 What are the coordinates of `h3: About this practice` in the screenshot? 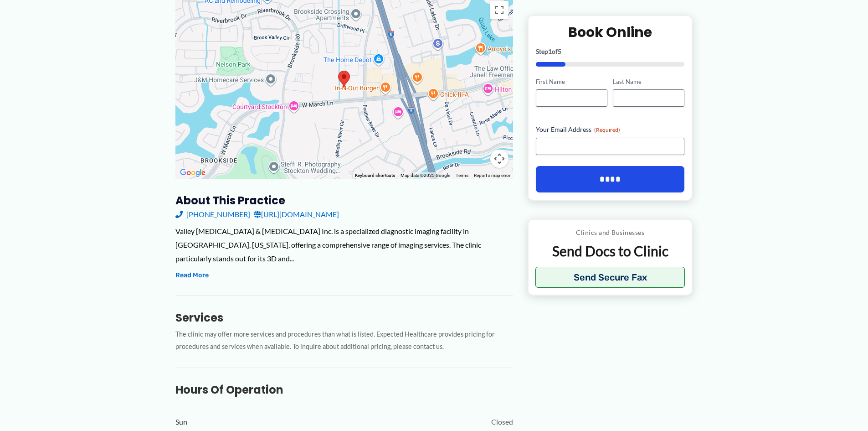 It's located at (344, 200).